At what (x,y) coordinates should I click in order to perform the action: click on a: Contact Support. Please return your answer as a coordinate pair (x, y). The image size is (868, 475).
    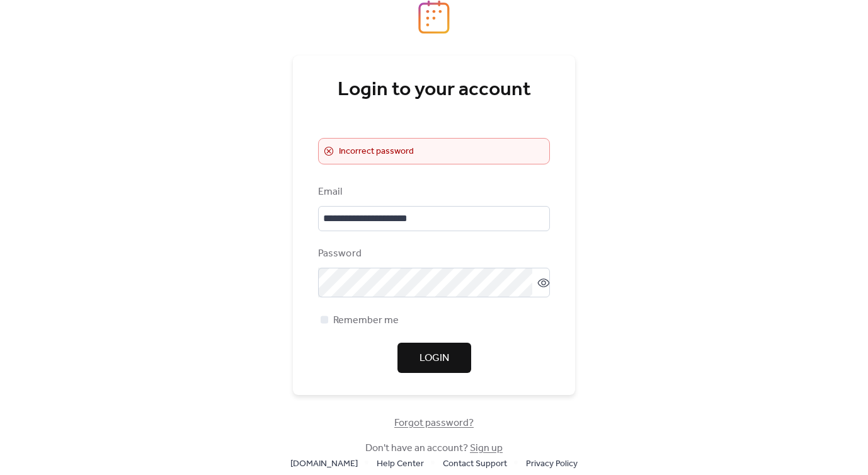
    Looking at the image, I should click on (475, 463).